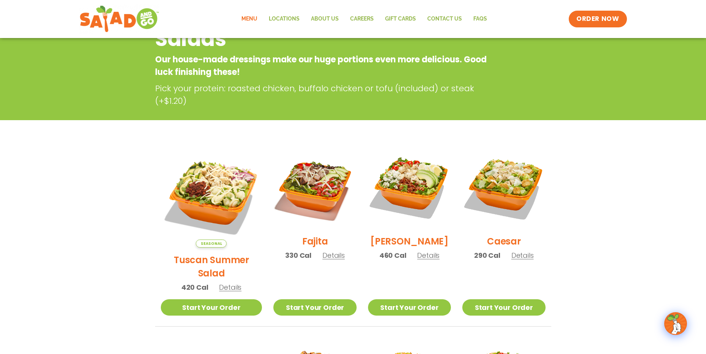  Describe the element at coordinates (676, 324) in the screenshot. I see `img: wpChatIcon` at that location.